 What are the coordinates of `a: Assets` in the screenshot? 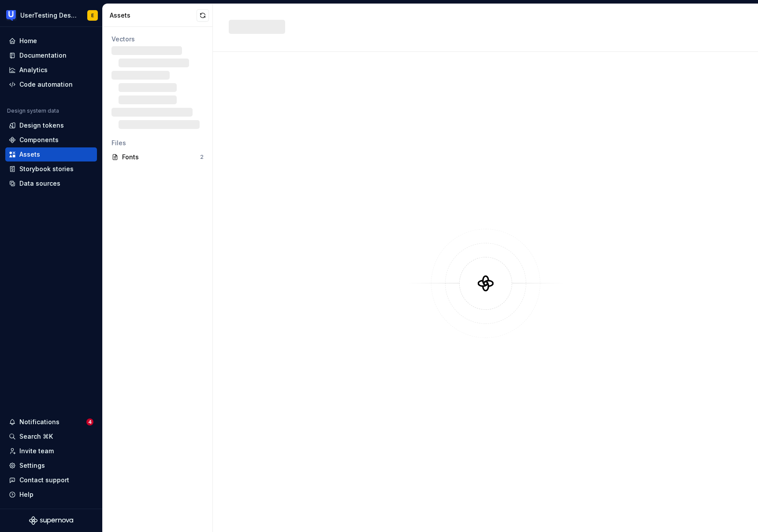 It's located at (51, 154).